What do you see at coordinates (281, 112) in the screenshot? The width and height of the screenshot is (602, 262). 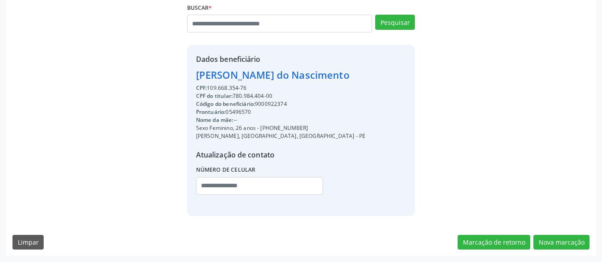 I see `div: 05496570` at bounding box center [281, 112].